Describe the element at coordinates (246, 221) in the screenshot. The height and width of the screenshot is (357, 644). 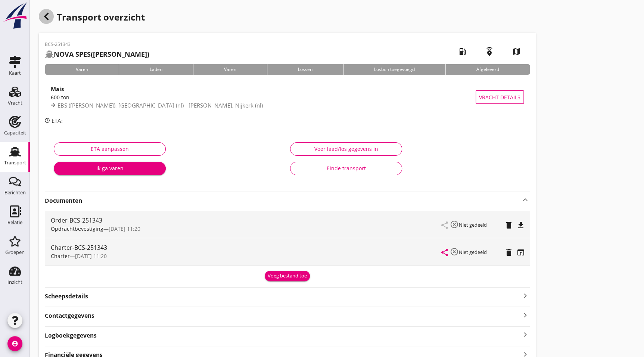
I see `div: Order-BCS-251343` at that location.